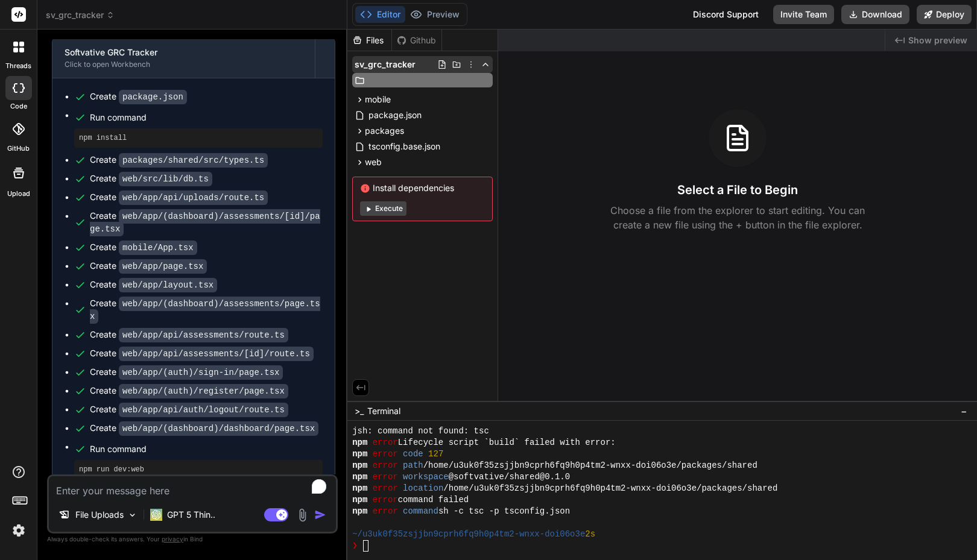 This screenshot has height=560, width=977. Describe the element at coordinates (163, 266) in the screenshot. I see `code: web/app/page.tsx` at that location.